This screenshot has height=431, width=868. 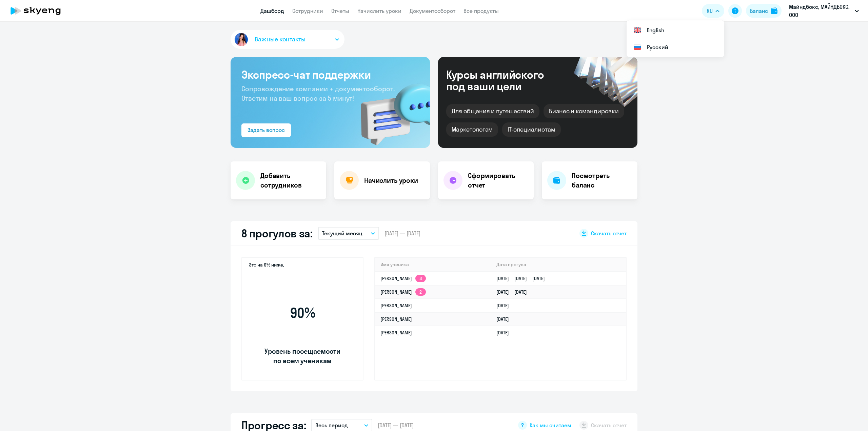 I want to click on span: Скачать отчет, so click(x=609, y=234).